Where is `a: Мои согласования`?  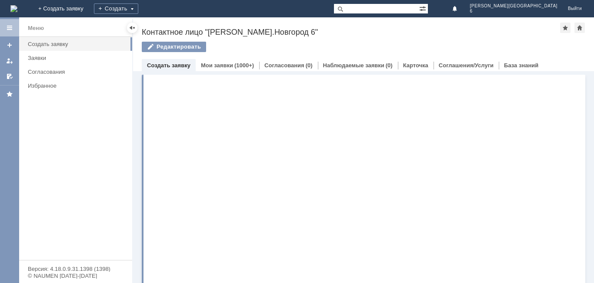 a: Мои согласования is located at coordinates (10, 76).